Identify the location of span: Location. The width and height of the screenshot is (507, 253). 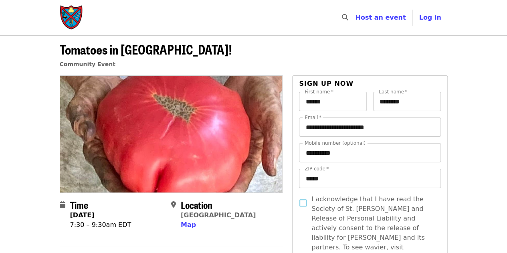
(196, 204).